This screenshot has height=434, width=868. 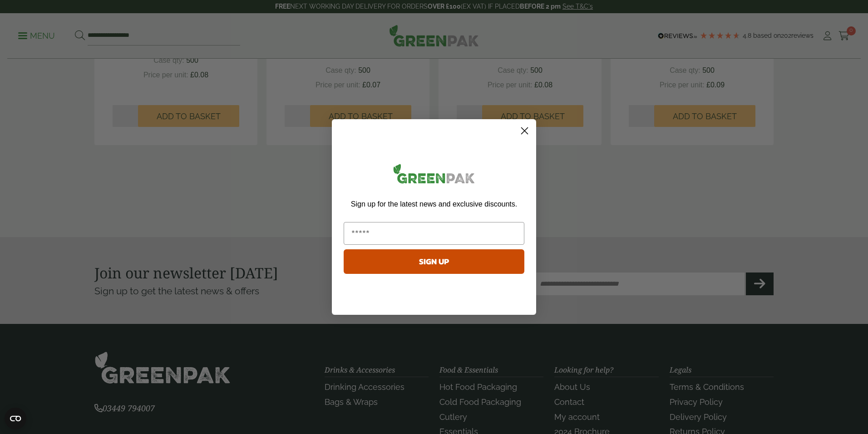 What do you see at coordinates (16, 418) in the screenshot?
I see `button: Open CMP widget` at bounding box center [16, 418].